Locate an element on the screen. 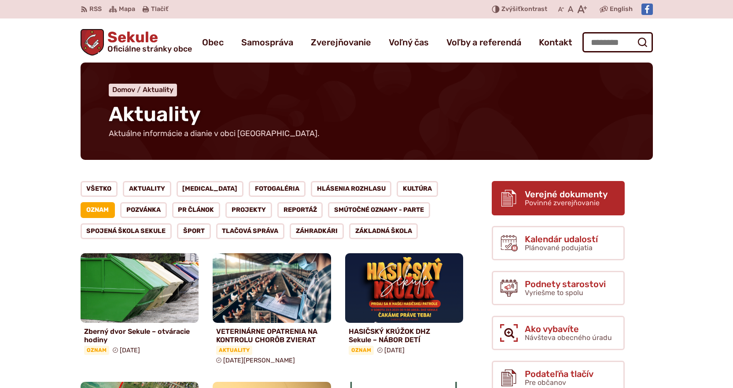 This screenshot has height=388, width=733. a: Podnety starostovi Vyriešme to spolu is located at coordinates (558, 288).